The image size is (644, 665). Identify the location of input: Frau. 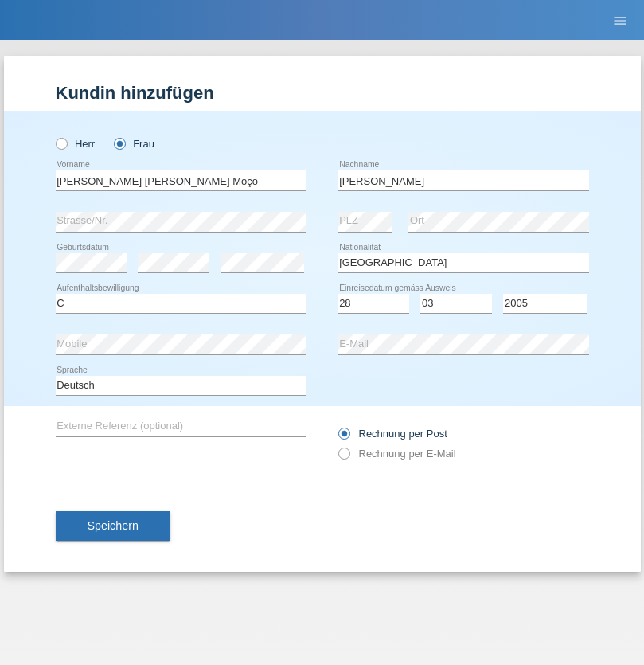
(118, 142).